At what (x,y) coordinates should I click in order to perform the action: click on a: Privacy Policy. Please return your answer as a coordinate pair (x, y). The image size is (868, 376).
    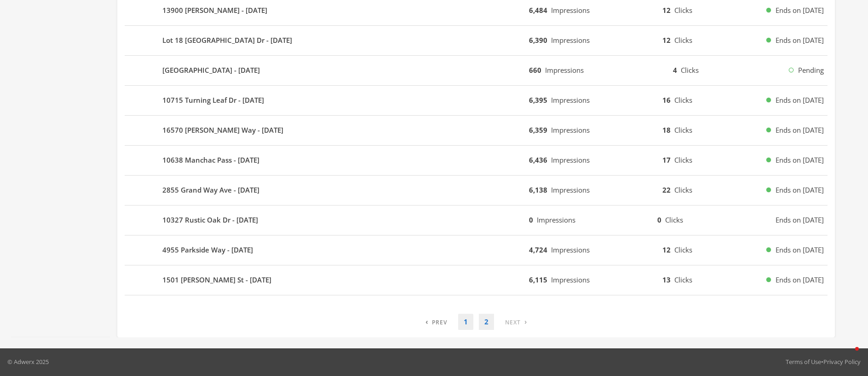
    Looking at the image, I should click on (842, 361).